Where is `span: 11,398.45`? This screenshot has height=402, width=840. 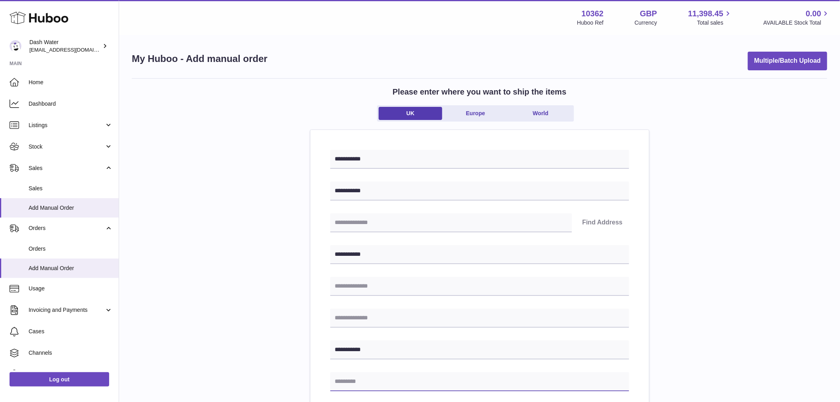
span: 11,398.45 is located at coordinates (705, 13).